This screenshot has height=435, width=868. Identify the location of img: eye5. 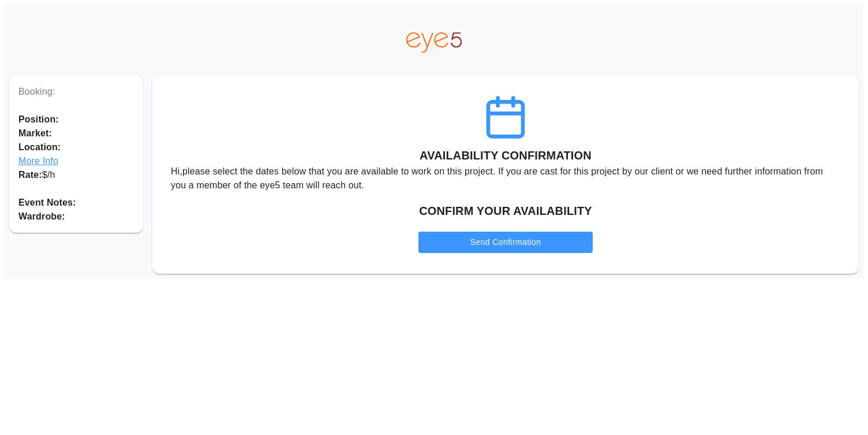
(434, 42).